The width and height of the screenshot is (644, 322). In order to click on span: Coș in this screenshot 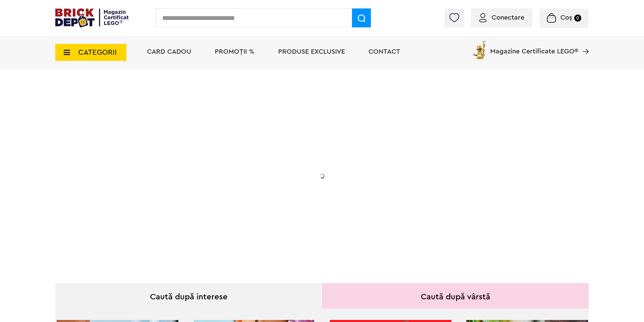, I will do `click(566, 18)`.